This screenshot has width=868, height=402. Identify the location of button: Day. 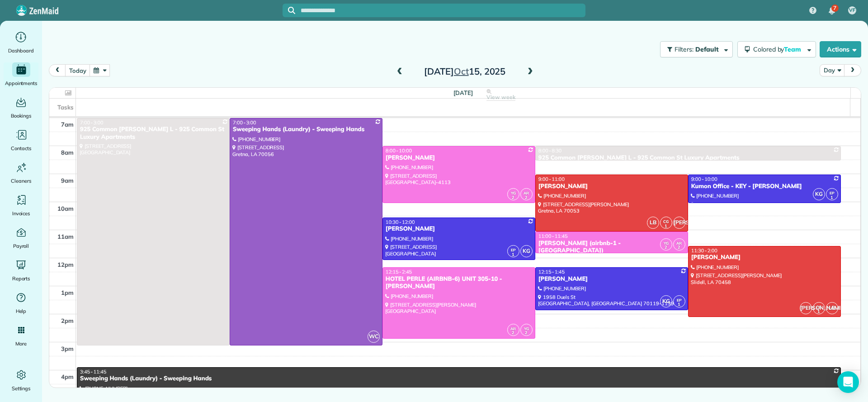
(832, 70).